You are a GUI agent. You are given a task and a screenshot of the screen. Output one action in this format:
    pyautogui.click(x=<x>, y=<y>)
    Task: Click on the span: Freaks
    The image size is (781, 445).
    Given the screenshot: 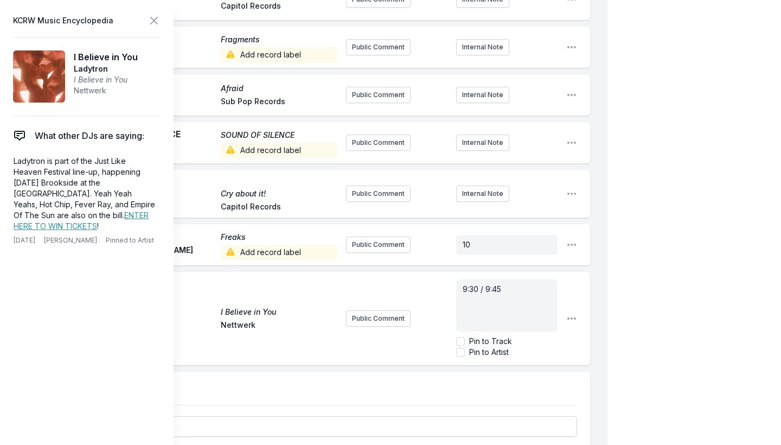 What is the action you would take?
    pyautogui.click(x=279, y=237)
    